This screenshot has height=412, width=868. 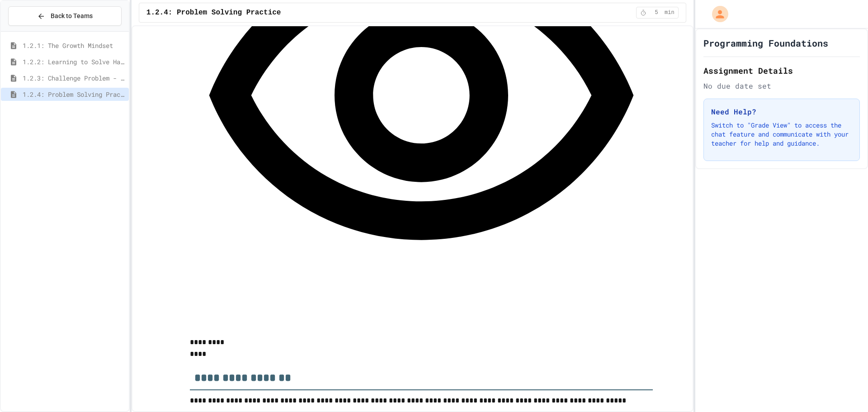 What do you see at coordinates (65, 16) in the screenshot?
I see `button: Back to Teams` at bounding box center [65, 16].